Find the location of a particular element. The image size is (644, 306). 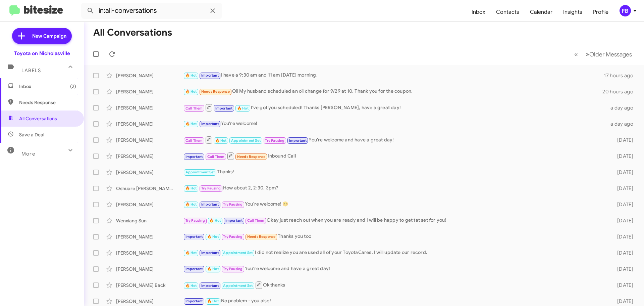

div: FB is located at coordinates (625, 11).